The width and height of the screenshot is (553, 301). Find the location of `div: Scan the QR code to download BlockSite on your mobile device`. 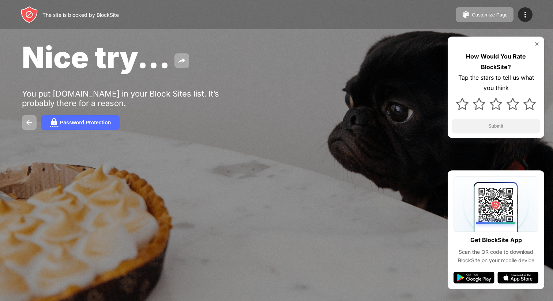

div: Scan the QR code to download BlockSite on your mobile device is located at coordinates (496, 256).